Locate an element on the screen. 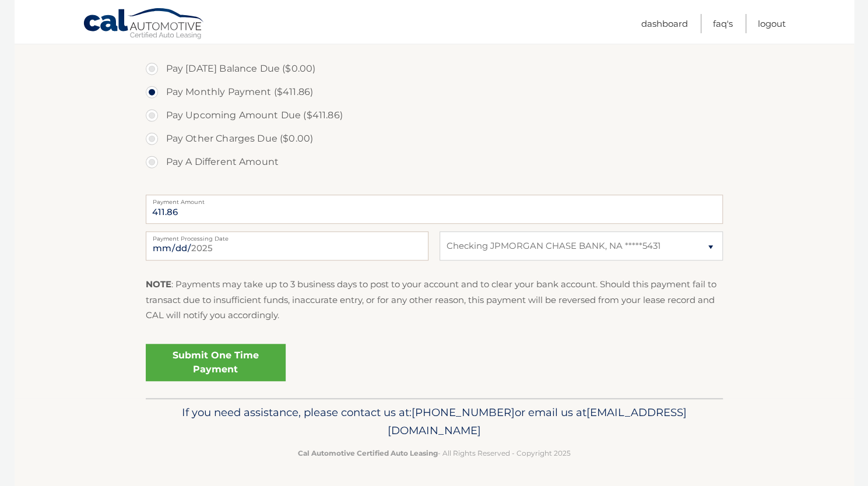 The width and height of the screenshot is (868, 486). a: FAQ's is located at coordinates (723, 23).